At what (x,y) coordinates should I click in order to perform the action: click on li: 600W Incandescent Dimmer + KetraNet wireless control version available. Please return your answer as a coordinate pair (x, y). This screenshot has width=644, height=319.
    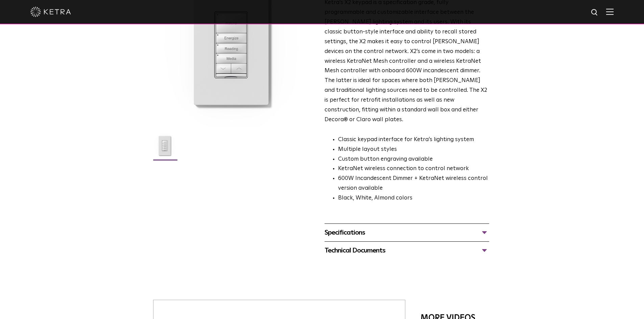
    Looking at the image, I should click on (414, 184).